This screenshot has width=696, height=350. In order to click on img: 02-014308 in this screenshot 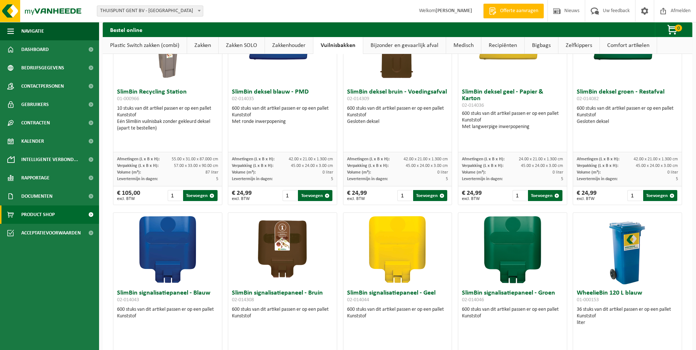, I will do `click(283, 250)`.